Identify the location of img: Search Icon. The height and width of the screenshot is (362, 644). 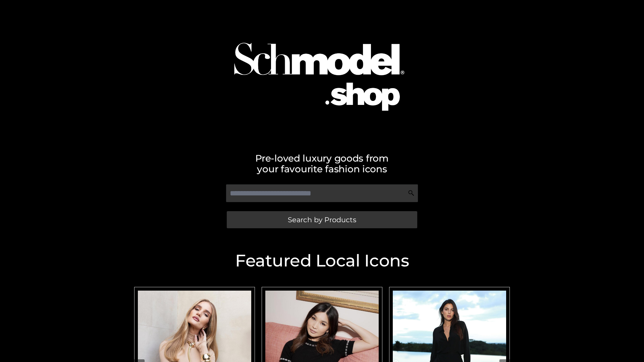
(411, 193).